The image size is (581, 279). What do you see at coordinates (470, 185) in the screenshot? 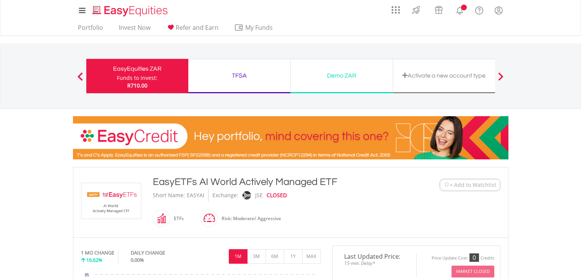
I see `button: Watchlist + Add to Watchlist` at bounding box center [470, 185].